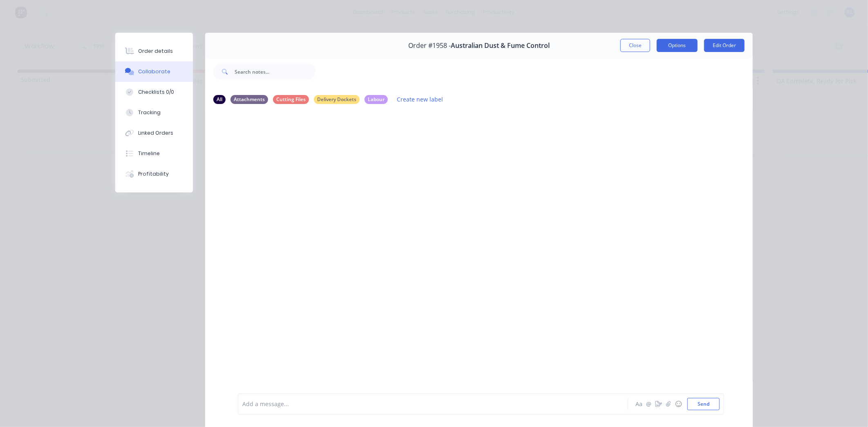  I want to click on button: Aa, so click(640, 404).